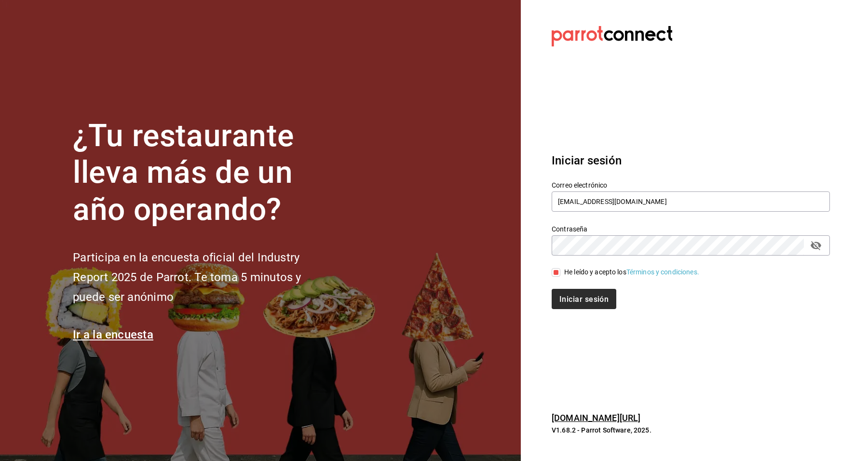 The image size is (868, 461). What do you see at coordinates (113, 334) in the screenshot?
I see `font: Ir a la encuesta` at bounding box center [113, 334].